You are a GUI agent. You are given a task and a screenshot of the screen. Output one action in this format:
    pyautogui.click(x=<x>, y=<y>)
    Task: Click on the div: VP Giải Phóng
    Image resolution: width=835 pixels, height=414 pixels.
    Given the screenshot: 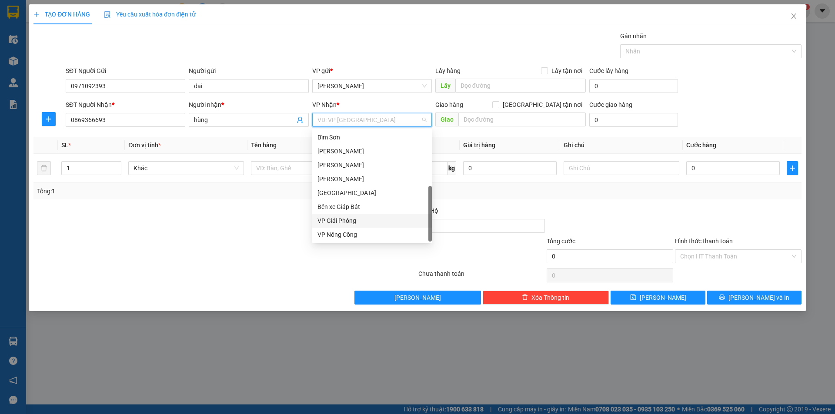 What is the action you would take?
    pyautogui.click(x=372, y=221)
    